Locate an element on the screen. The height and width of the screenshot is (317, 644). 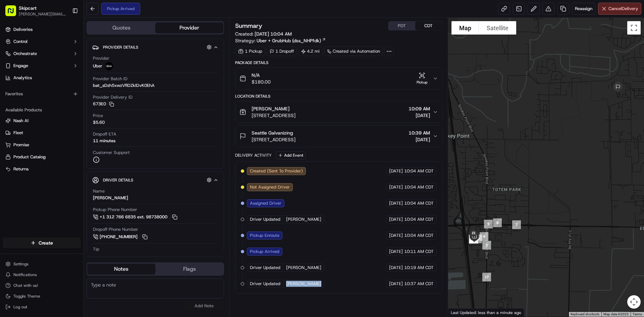
span: 10:11 AM CDT is located at coordinates (419, 251).